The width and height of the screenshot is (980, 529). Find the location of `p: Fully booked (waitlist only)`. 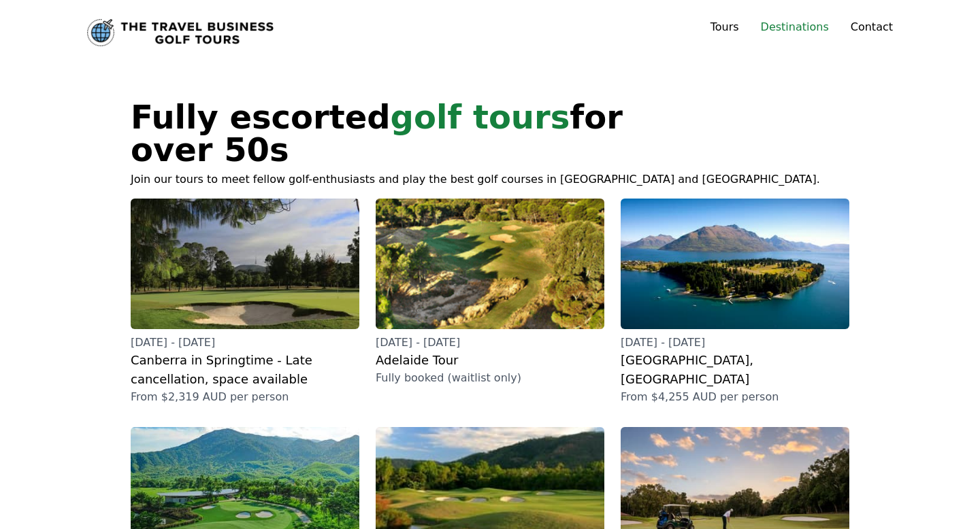

p: Fully booked (waitlist only) is located at coordinates (490, 378).